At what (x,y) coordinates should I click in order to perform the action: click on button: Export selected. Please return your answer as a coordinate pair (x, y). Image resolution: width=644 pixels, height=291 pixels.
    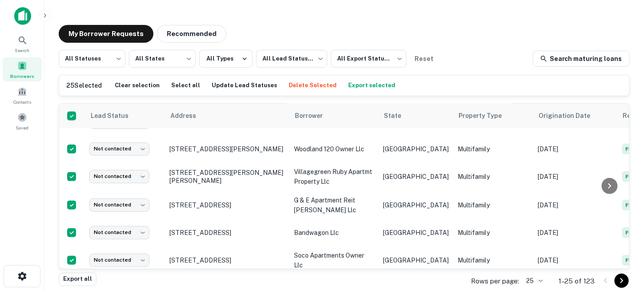
    Looking at the image, I should click on (372, 85).